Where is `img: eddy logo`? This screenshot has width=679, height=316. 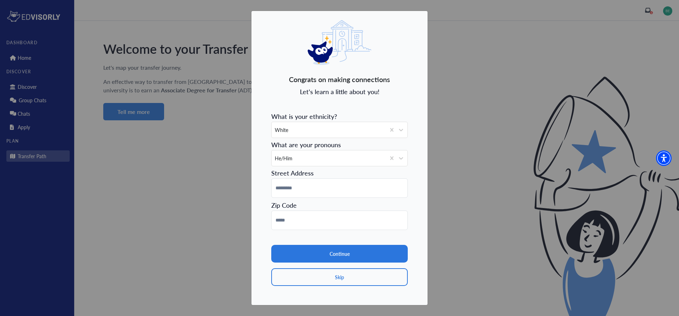 img: eddy logo is located at coordinates (339, 42).